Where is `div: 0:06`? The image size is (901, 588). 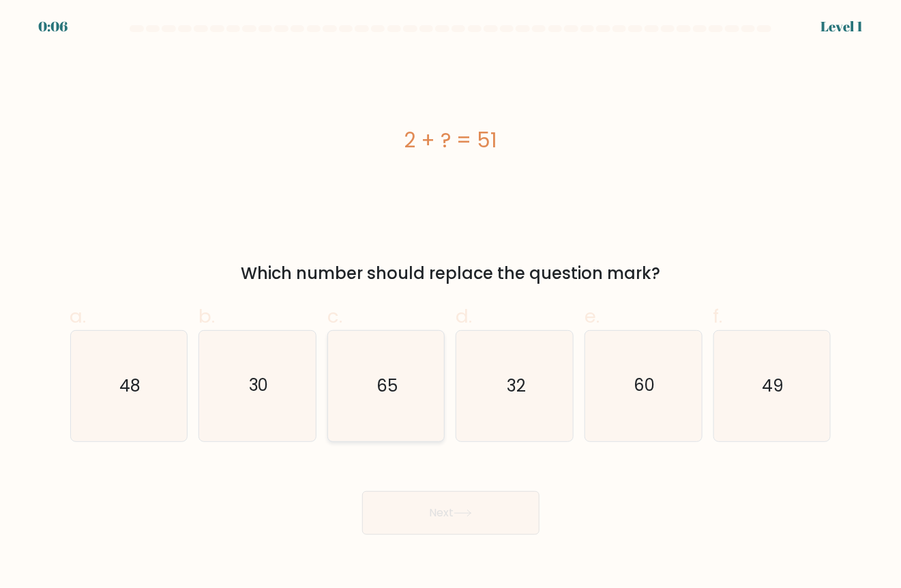 div: 0:06 is located at coordinates (52, 27).